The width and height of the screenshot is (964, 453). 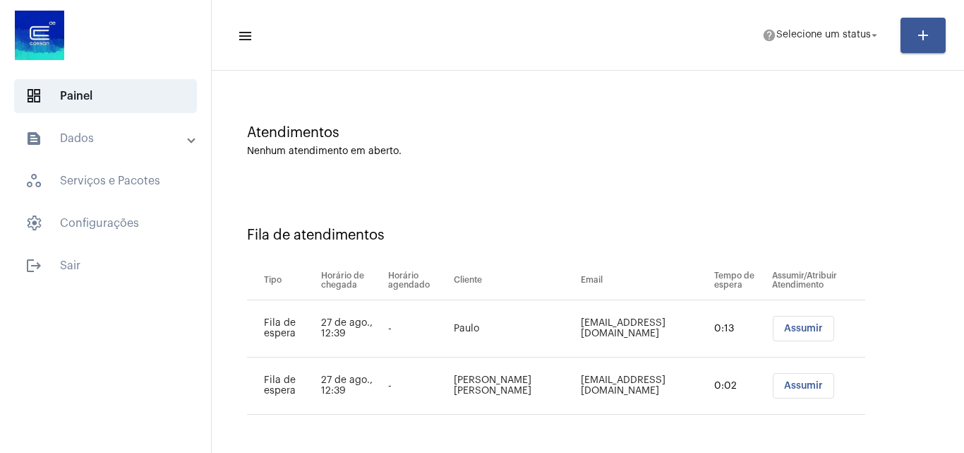 What do you see at coordinates (740, 280) in the screenshot?
I see `th: Tempo de espera` at bounding box center [740, 280].